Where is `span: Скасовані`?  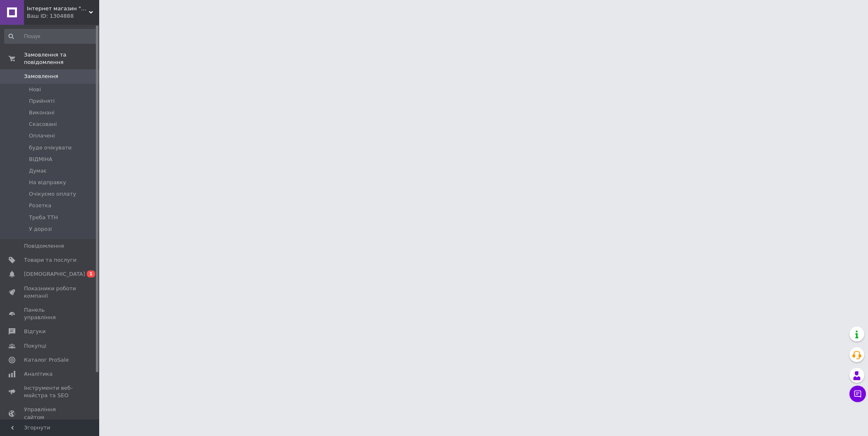 span: Скасовані is located at coordinates (43, 124).